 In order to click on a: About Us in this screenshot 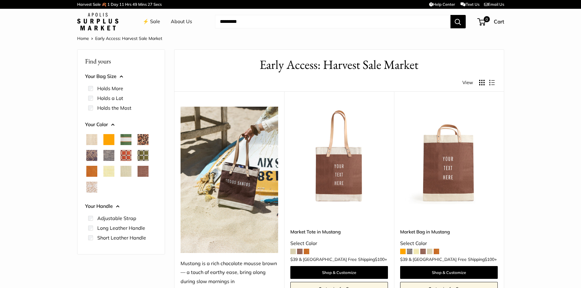, I will do `click(181, 22)`.